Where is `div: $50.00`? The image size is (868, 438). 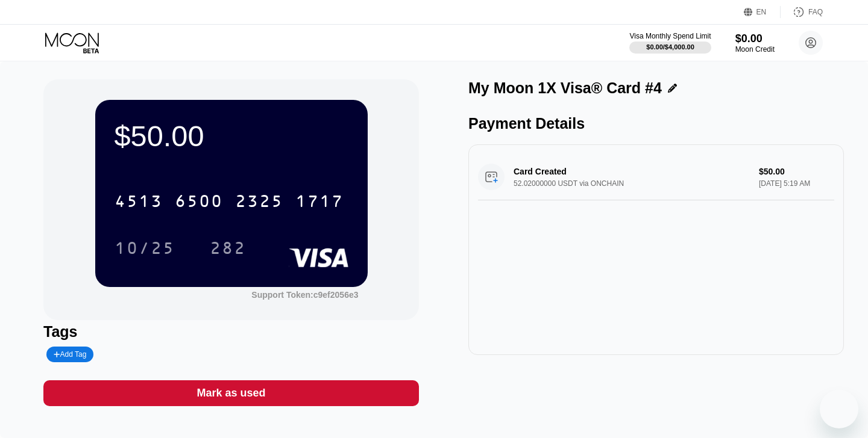 div: $50.00 is located at coordinates (232, 136).